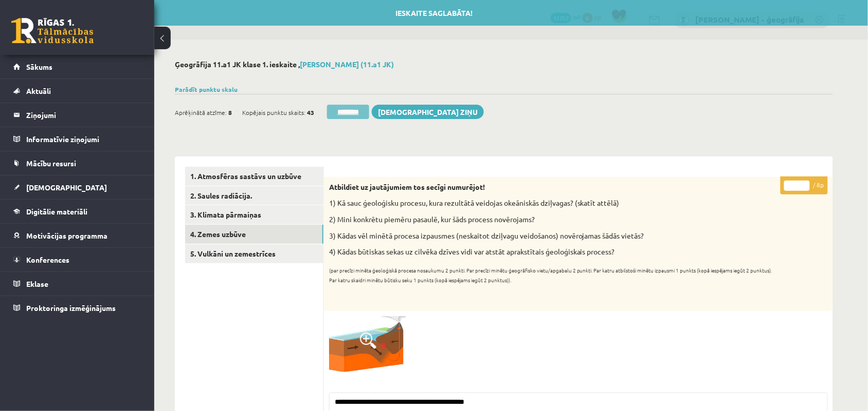 This screenshot has width=868, height=411. Describe the element at coordinates (553, 236) in the screenshot. I see `p: 3) Kādas vēl minētā procesa izpausmes (neskaitot dziļvagu veidošanos) novērojamas šādās vietās?` at that location.